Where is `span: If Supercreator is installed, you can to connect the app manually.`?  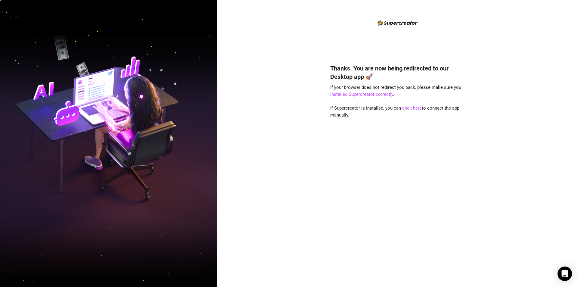 span: If Supercreator is installed, you can to connect the app manually. is located at coordinates (394, 112).